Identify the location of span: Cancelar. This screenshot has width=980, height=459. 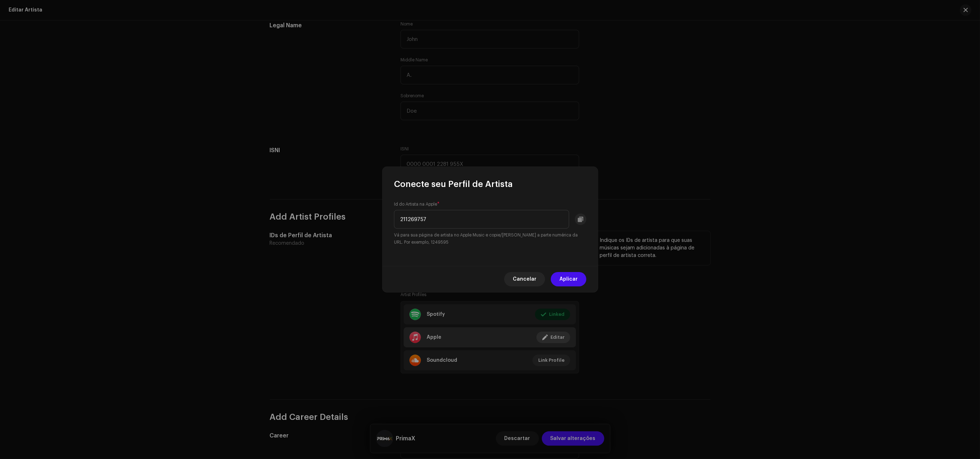
(524, 279).